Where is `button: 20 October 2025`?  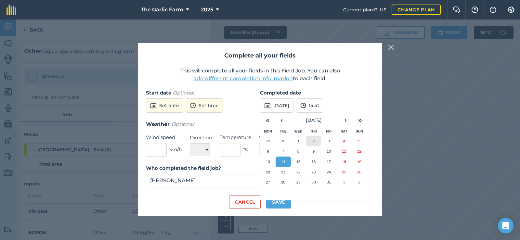
button: 20 October 2025 is located at coordinates (268, 172).